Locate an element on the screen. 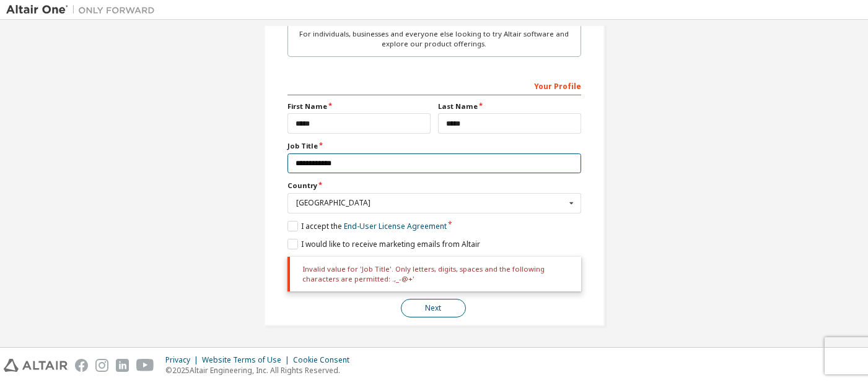 This screenshot has height=383, width=868. label: Job Title is located at coordinates (434, 146).